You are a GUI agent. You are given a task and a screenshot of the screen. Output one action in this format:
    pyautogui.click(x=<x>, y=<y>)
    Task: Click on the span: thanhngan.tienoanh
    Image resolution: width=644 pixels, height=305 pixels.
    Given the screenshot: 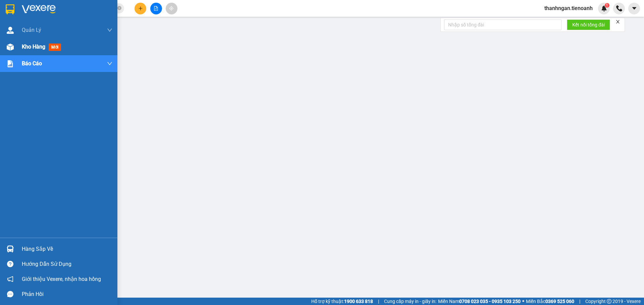 What is the action you would take?
    pyautogui.click(x=568, y=8)
    